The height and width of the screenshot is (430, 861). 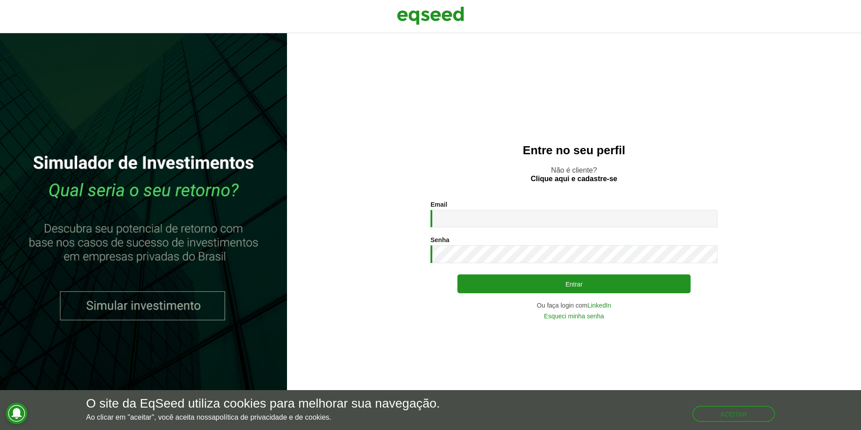 I want to click on p: Ao clicar em "aceitar", você aceita nossa ., so click(x=263, y=417).